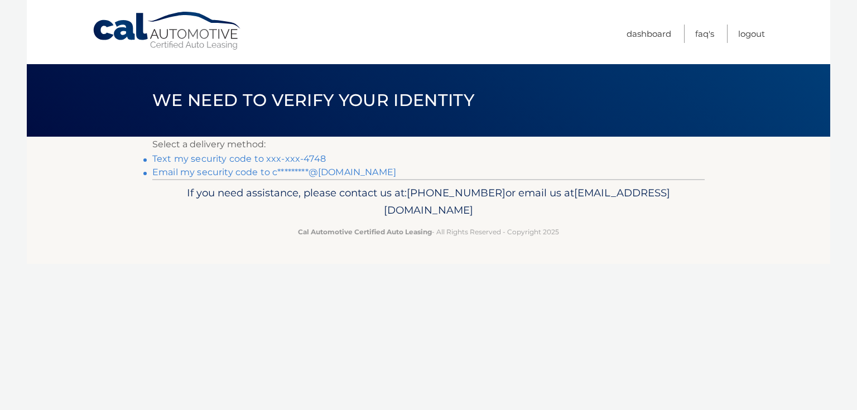 This screenshot has height=410, width=857. What do you see at coordinates (649, 33) in the screenshot?
I see `a: Dashboard` at bounding box center [649, 33].